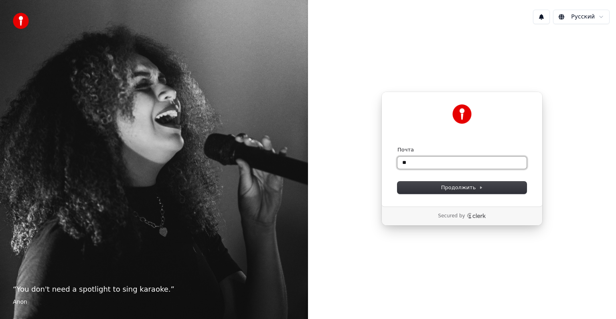  What do you see at coordinates (477, 215) in the screenshot?
I see `a: Clerk logo` at bounding box center [477, 215].